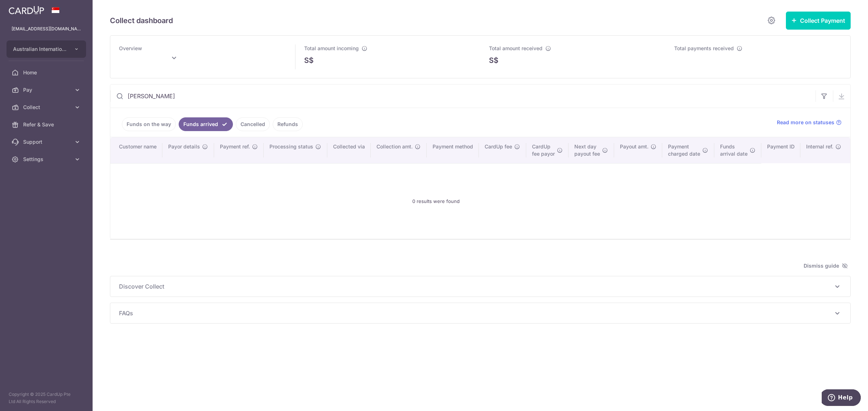  What do you see at coordinates (131, 48) in the screenshot?
I see `span: Overview` at bounding box center [131, 48].